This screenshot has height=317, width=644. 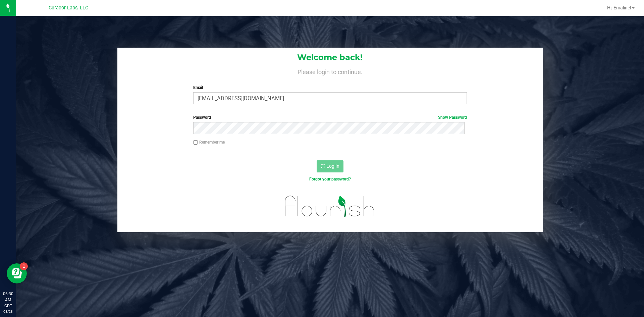 I want to click on p: 06:30 AM CDT, so click(x=8, y=300).